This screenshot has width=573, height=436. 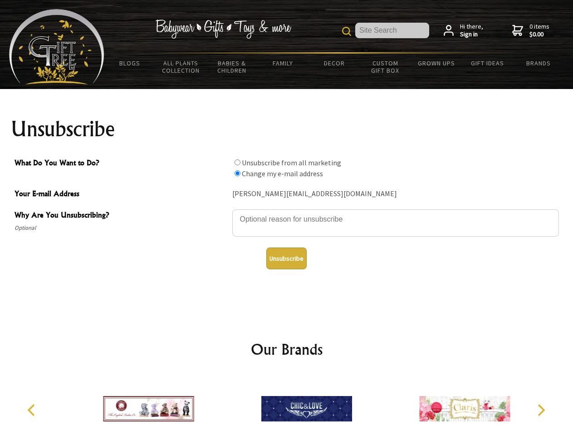 I want to click on a: Gift Ideas, so click(x=487, y=63).